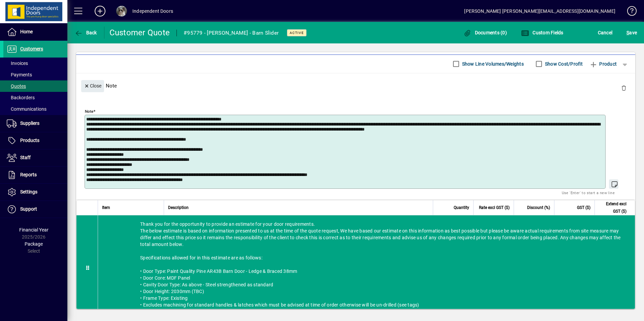  Describe the element at coordinates (89, 112) in the screenshot. I see `mat-label: Note` at that location.